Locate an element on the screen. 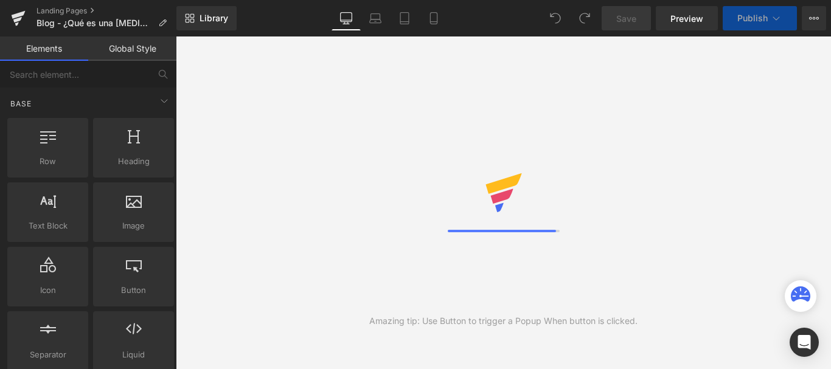  span: Base is located at coordinates (21, 103).